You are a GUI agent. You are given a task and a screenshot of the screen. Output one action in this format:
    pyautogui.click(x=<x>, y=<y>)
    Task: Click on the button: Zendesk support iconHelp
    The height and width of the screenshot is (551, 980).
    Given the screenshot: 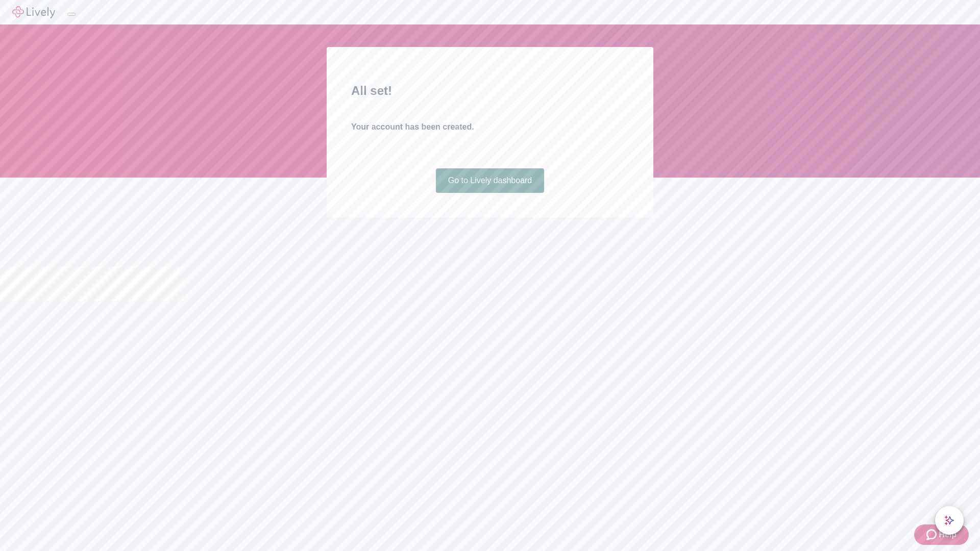 What is the action you would take?
    pyautogui.click(x=941, y=535)
    